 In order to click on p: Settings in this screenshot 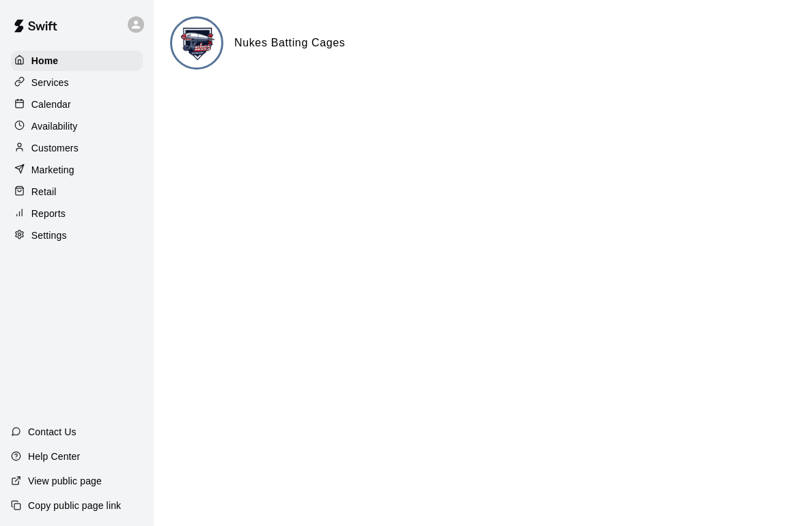, I will do `click(49, 236)`.